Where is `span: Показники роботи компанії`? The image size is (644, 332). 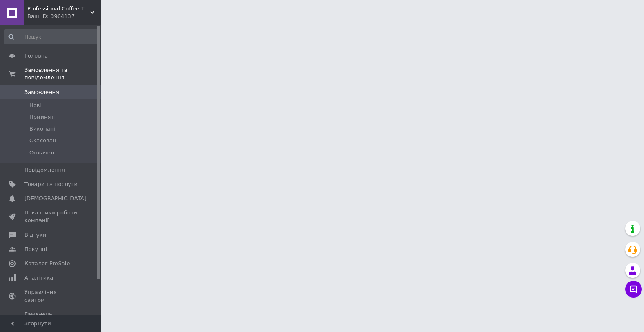
span: Показники роботи компанії is located at coordinates (51, 217).